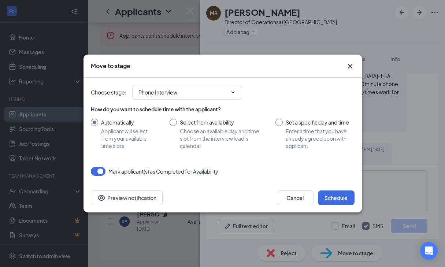 This screenshot has width=445, height=267. I want to click on span: Mark applicant(s) as Completed for Availability, so click(164, 172).